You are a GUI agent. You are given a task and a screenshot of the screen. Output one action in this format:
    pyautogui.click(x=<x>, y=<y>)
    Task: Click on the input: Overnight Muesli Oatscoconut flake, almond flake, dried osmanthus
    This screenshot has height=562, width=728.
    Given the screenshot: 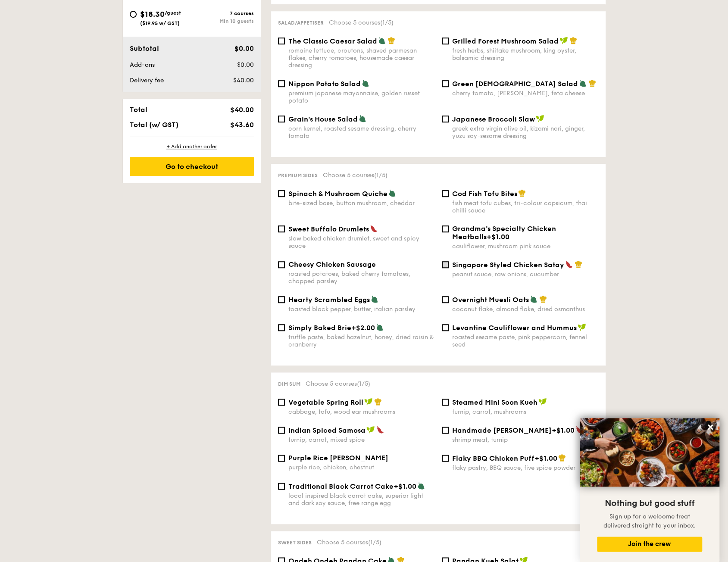 What is the action you would take?
    pyautogui.click(x=445, y=299)
    